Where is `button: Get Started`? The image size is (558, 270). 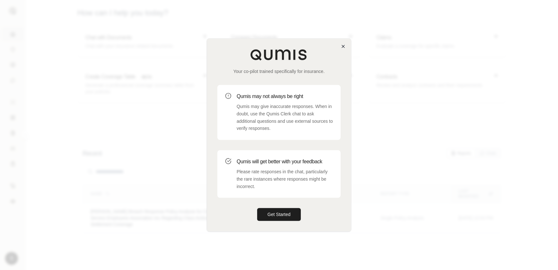
button: Get Started is located at coordinates (279, 215).